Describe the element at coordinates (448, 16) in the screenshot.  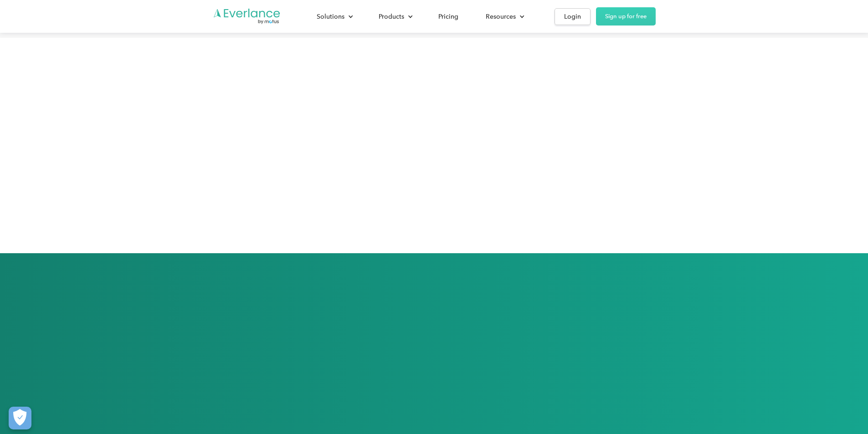
I see `a: Pricing` at that location.